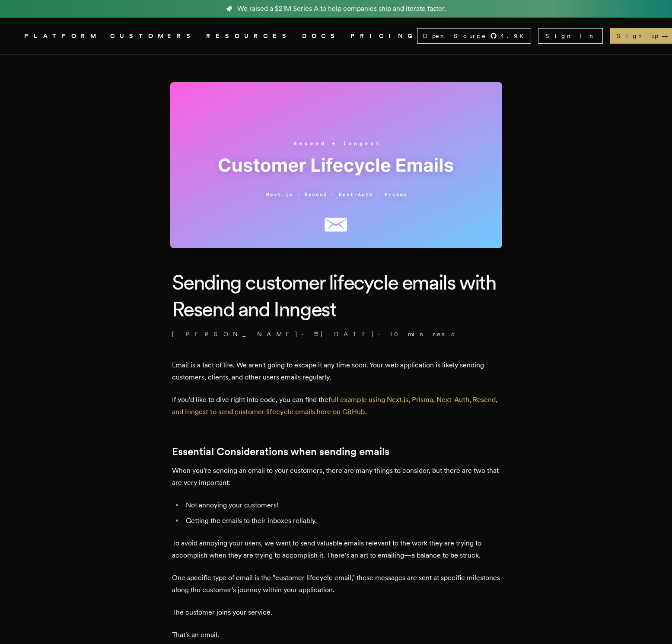  Describe the element at coordinates (384, 36) in the screenshot. I see `a: PRICING` at that location.